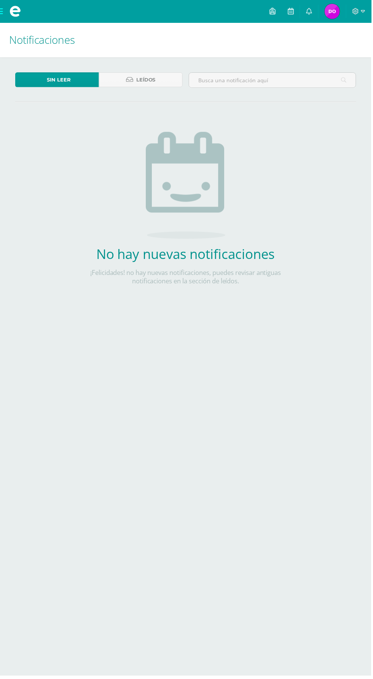  Describe the element at coordinates (187, 186) in the screenshot. I see `img: no_activities.png` at that location.